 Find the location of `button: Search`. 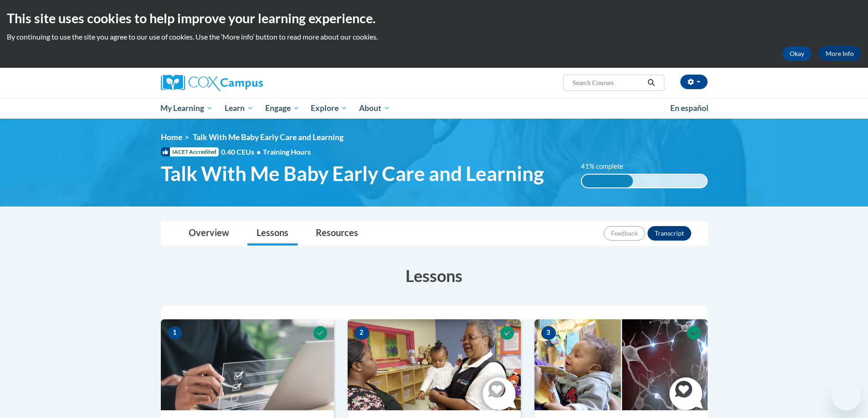

button: Search is located at coordinates (651, 83).